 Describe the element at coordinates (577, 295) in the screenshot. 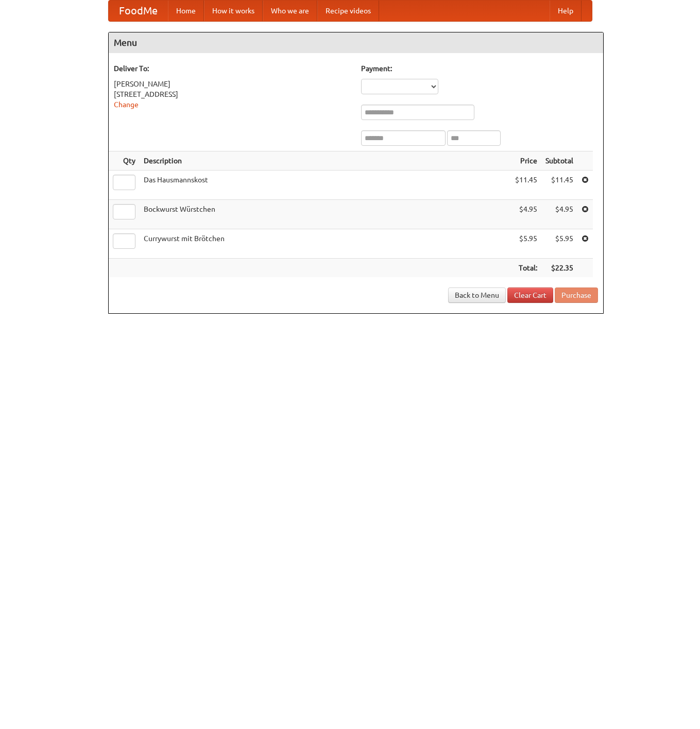

I see `button: Purchase` at that location.